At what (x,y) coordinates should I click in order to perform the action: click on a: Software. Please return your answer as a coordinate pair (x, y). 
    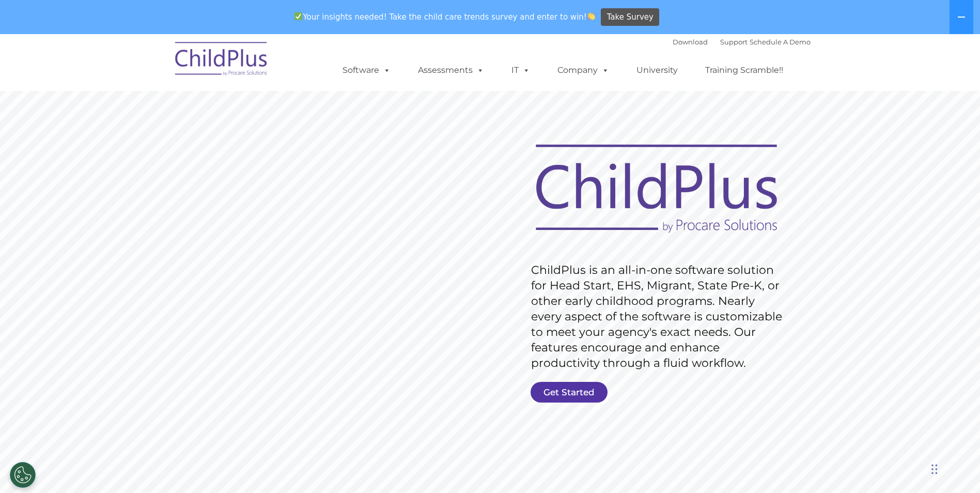
    Looking at the image, I should click on (366, 70).